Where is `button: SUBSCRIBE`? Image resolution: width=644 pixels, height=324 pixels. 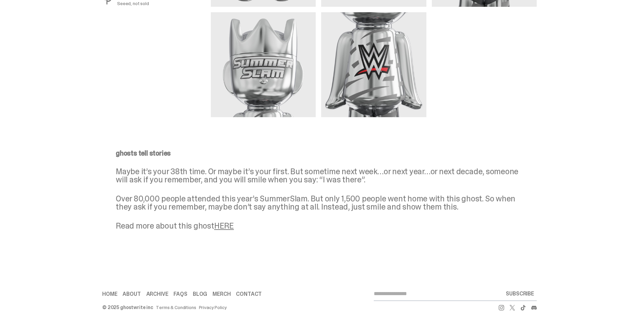
button: SUBSCRIBE is located at coordinates (520, 294).